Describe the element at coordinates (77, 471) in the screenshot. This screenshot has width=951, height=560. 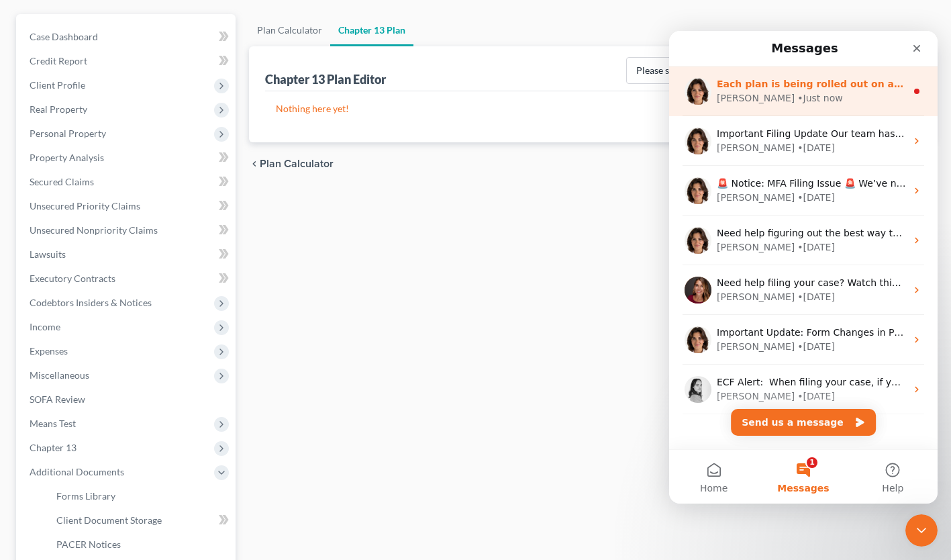
I see `span: Additional Documents` at that location.